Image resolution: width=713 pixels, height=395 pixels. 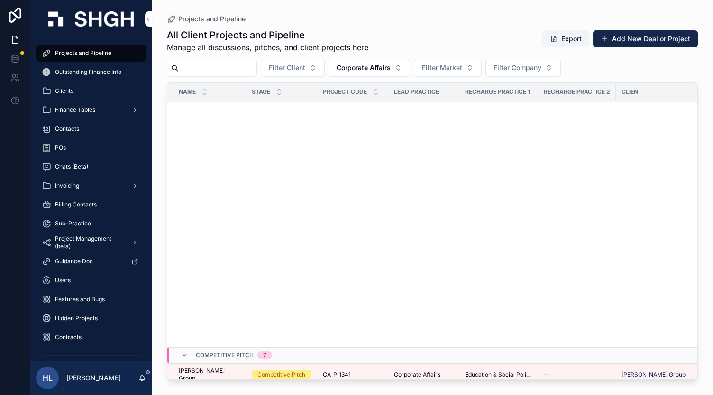 What do you see at coordinates (91, 281) in the screenshot?
I see `a: Users` at bounding box center [91, 281].